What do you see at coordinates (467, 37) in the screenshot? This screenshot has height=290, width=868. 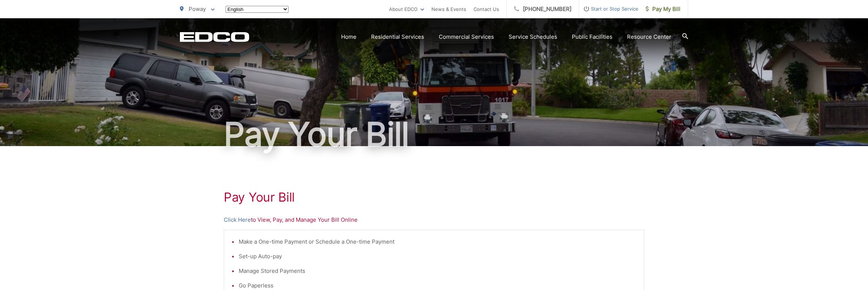 I see `a: Commercial Services` at bounding box center [467, 37].